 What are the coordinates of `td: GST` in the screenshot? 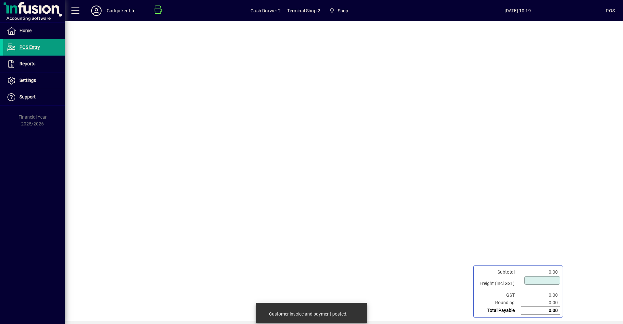 It's located at (499, 295).